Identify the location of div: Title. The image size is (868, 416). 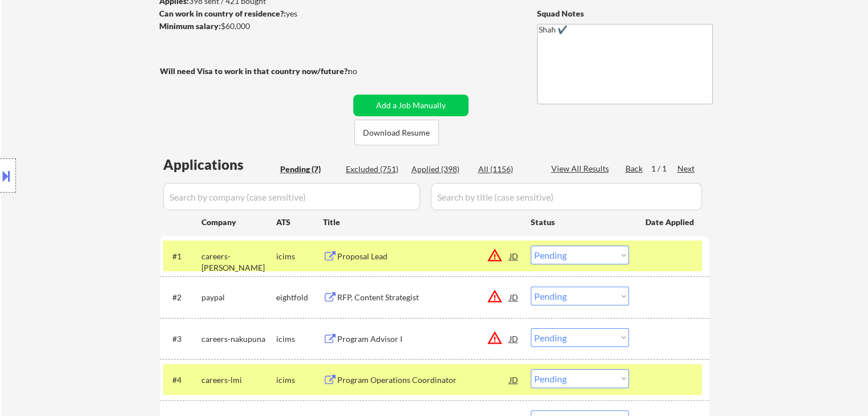
(421, 222).